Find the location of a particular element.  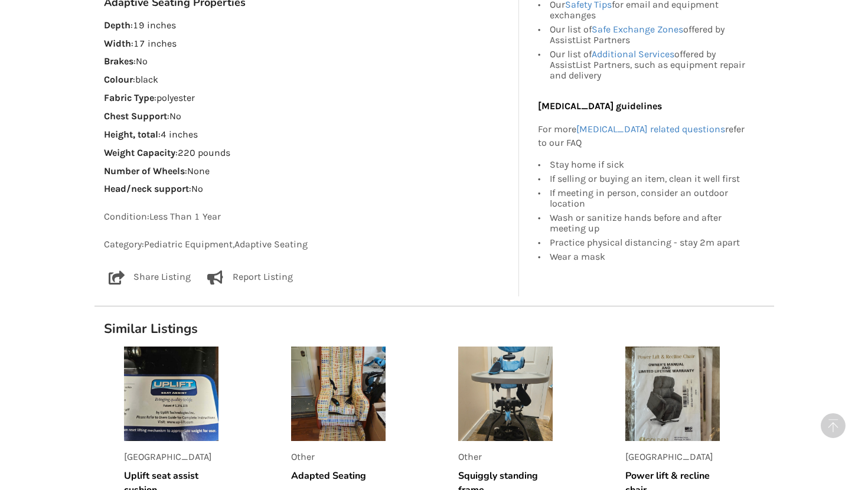

p: : black is located at coordinates (307, 79).